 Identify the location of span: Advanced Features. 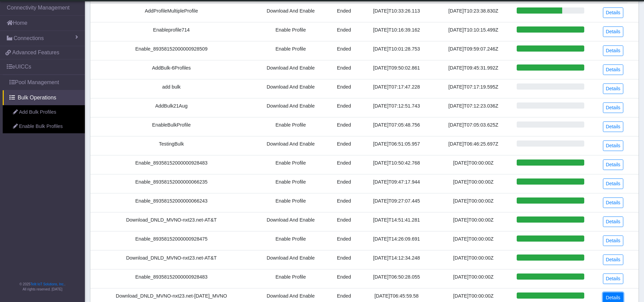
(36, 53).